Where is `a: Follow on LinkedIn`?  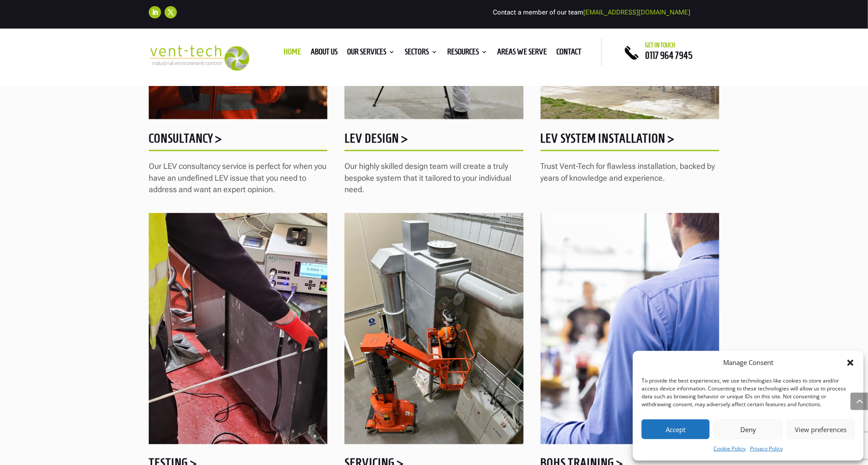
a: Follow on LinkedIn is located at coordinates (155, 12).